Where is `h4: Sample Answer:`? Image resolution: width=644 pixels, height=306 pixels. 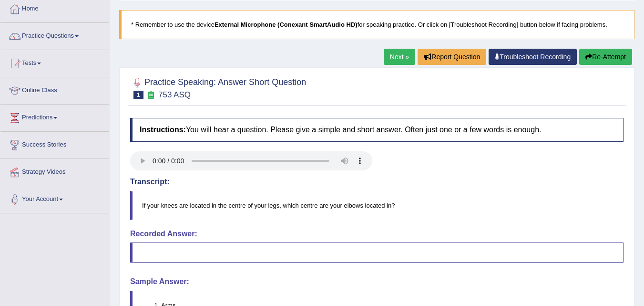 h4: Sample Answer: is located at coordinates (377, 282).